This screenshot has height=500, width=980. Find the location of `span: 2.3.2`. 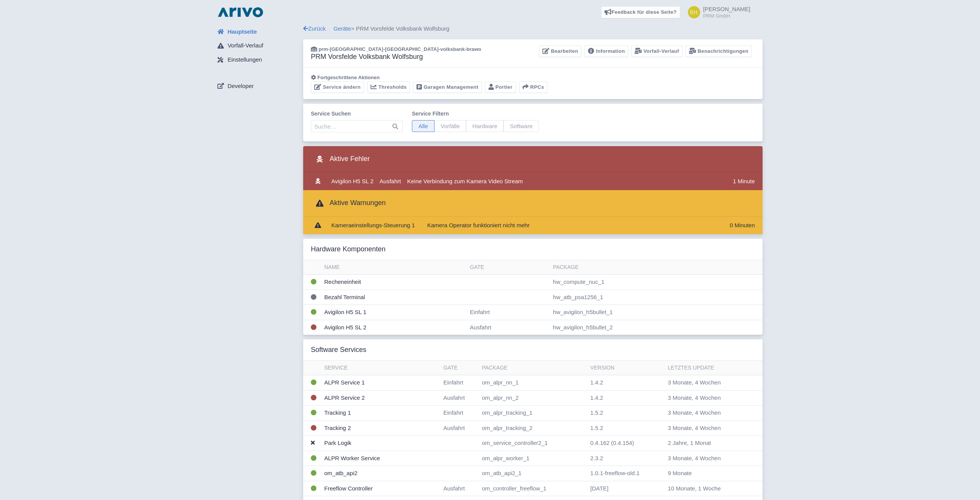

span: 2.3.2 is located at coordinates (596, 459).